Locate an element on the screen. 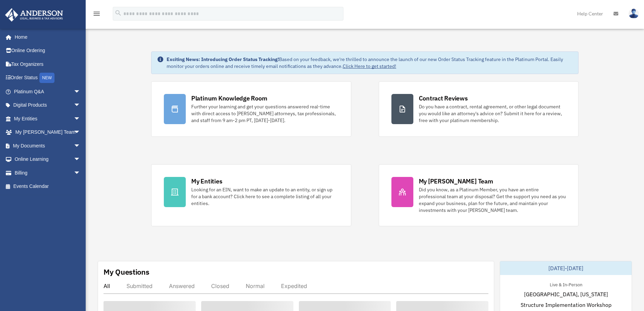 This screenshot has height=311, width=644. div: Platinum Knowledge Room is located at coordinates (229, 98).